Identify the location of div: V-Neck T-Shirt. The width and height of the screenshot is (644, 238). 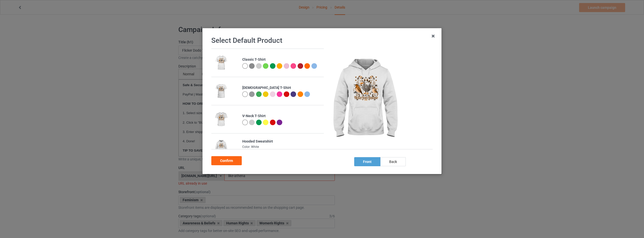
(281, 116).